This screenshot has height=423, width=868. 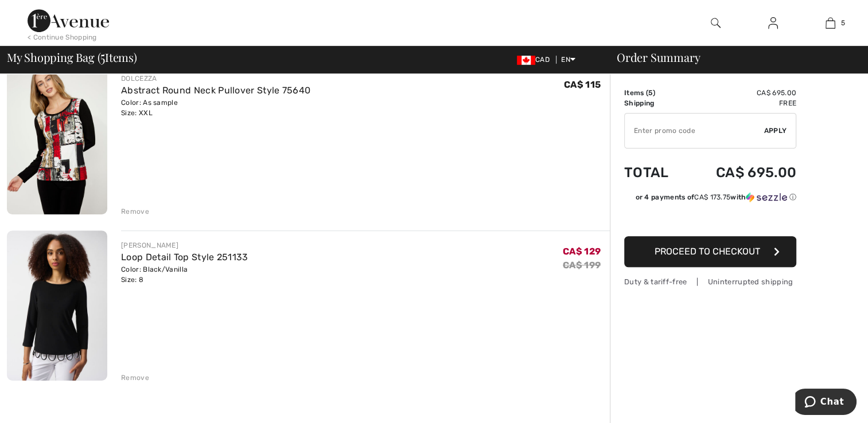 What do you see at coordinates (830, 23) in the screenshot?
I see `a: 5` at bounding box center [830, 23].